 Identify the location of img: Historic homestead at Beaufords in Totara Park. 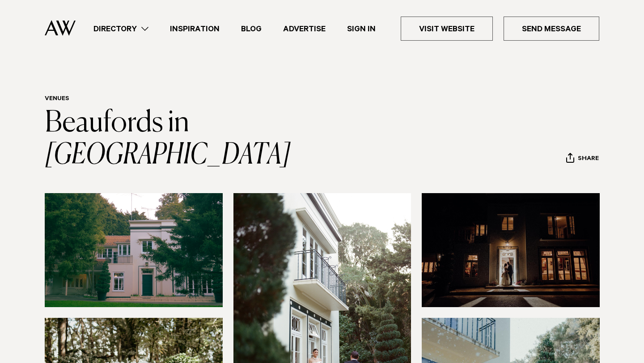
(133, 250).